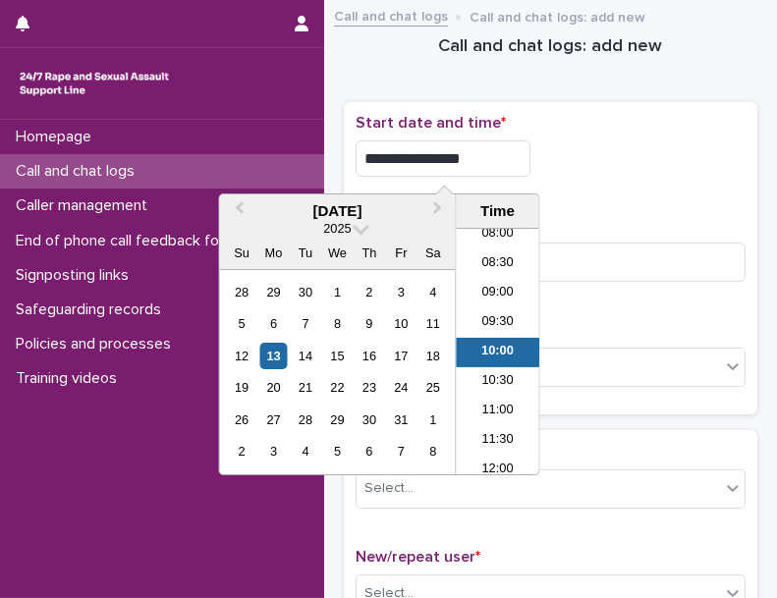  Describe the element at coordinates (498, 264) in the screenshot. I see `li: 08:30` at that location.